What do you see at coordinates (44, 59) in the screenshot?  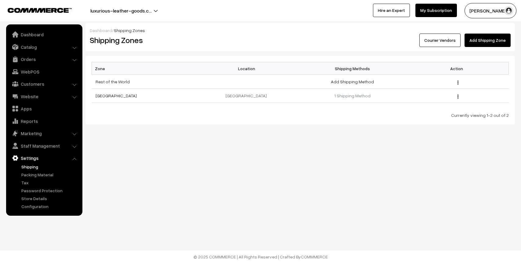 I see `a: Orders` at bounding box center [44, 59].